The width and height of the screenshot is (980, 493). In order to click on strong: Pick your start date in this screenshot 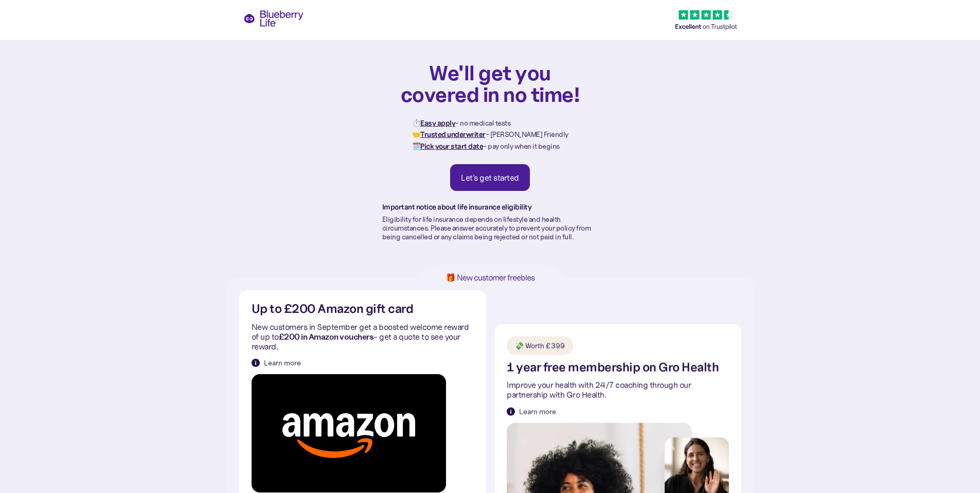, I will do `click(452, 146)`.